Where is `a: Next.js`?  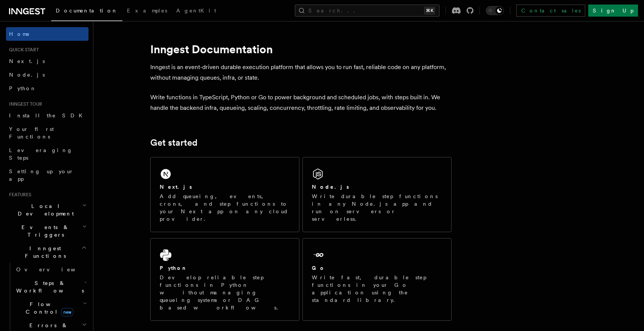
a: Next.js is located at coordinates (47, 61).